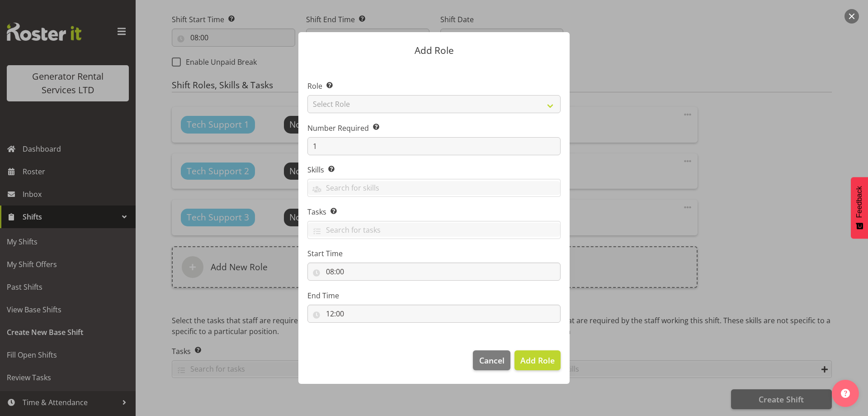 Image resolution: width=868 pixels, height=416 pixels. What do you see at coordinates (434, 50) in the screenshot?
I see `p: Add Role` at bounding box center [434, 50].